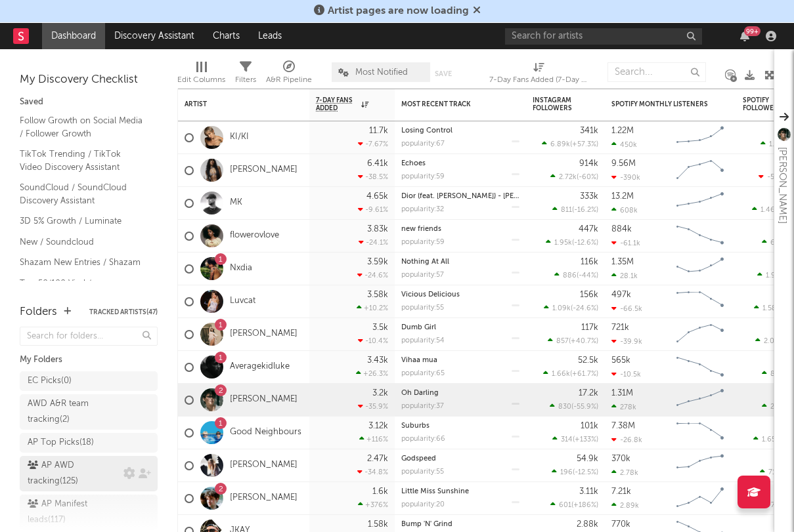 Image resolution: width=794 pixels, height=532 pixels. Describe the element at coordinates (657, 72) in the screenshot. I see `input: Search...` at that location.